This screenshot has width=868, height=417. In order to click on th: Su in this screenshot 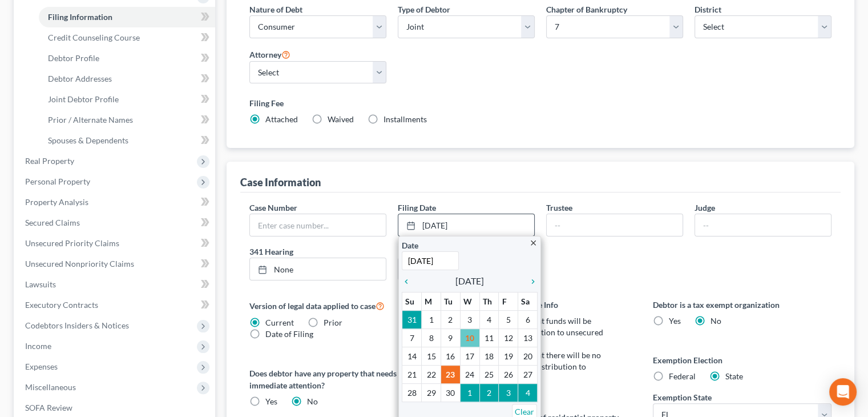, I will do `click(412, 301)`.